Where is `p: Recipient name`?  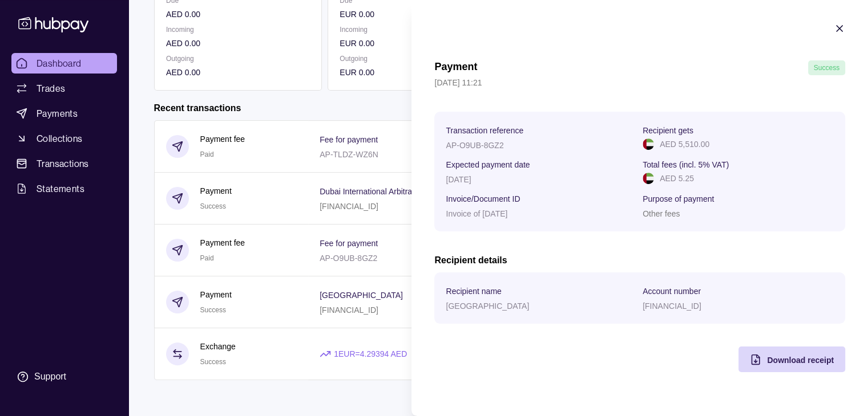
p: Recipient name is located at coordinates (473, 292).